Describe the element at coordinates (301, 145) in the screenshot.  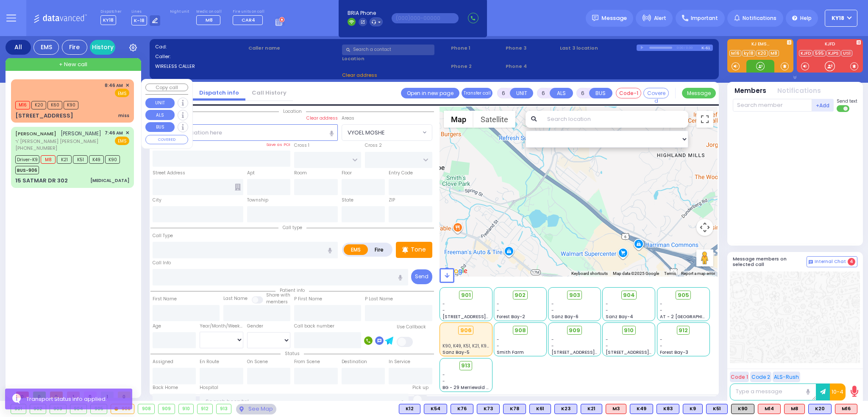
I see `label: Cross 1` at that location.